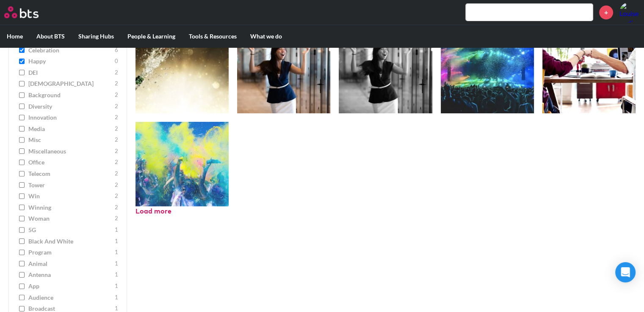  I want to click on span: diversity, so click(70, 106).